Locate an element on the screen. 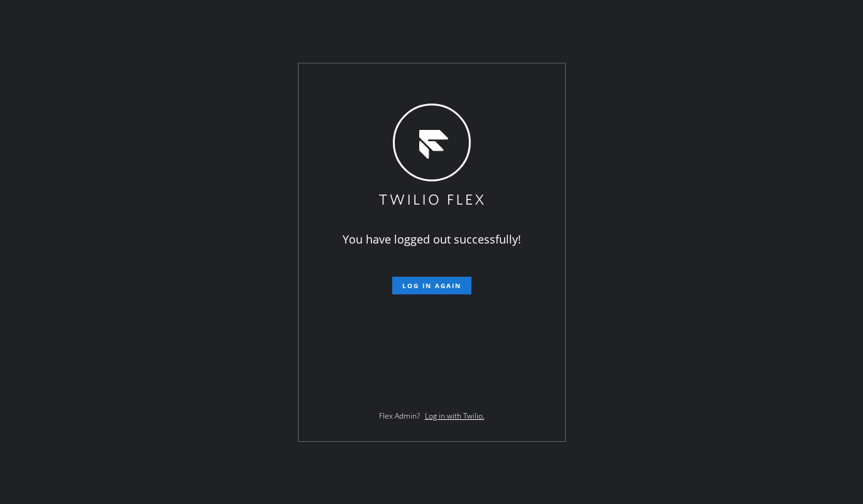  button: Log in again is located at coordinates (432, 285).